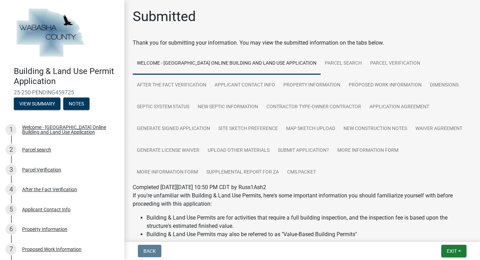  I want to click on a: Generate Signed Application, so click(173, 129).